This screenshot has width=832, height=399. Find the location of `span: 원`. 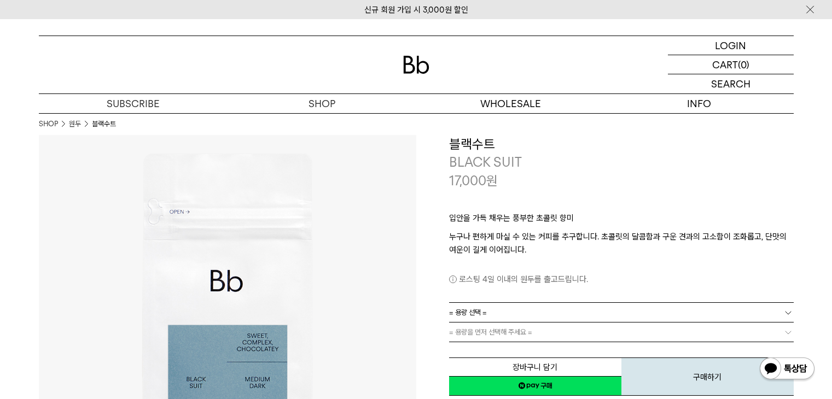

span: 원 is located at coordinates (492, 181).